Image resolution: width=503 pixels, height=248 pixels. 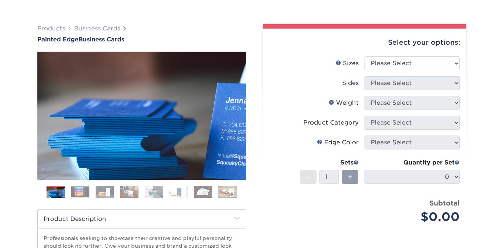 What do you see at coordinates (105, 192) in the screenshot?
I see `img: Business Cards 03` at bounding box center [105, 192].